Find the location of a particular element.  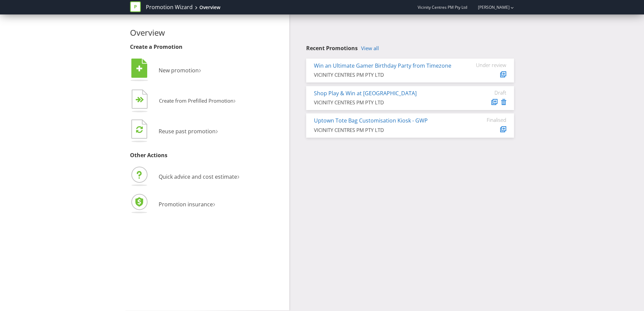

div: Overview is located at coordinates (210, 8).